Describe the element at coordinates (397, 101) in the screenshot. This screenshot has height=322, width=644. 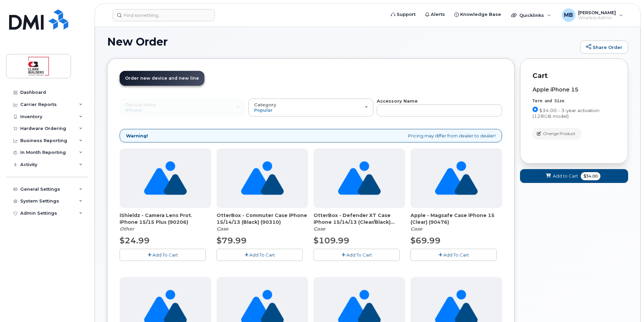
I see `strong: Accessory Name` at that location.